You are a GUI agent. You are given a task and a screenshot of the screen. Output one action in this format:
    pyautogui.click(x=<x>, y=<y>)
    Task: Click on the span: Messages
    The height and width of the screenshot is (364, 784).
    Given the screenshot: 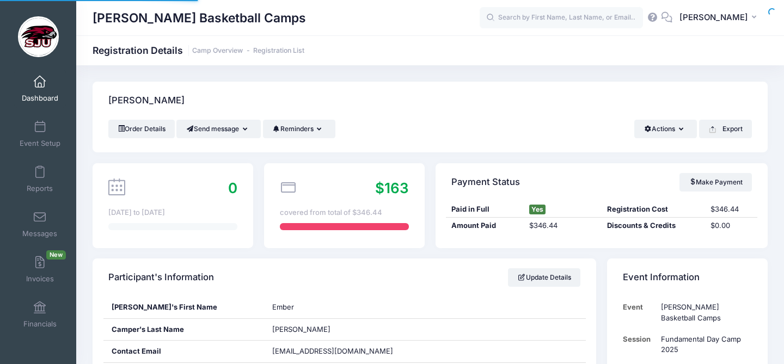 What is the action you would take?
    pyautogui.click(x=40, y=234)
    